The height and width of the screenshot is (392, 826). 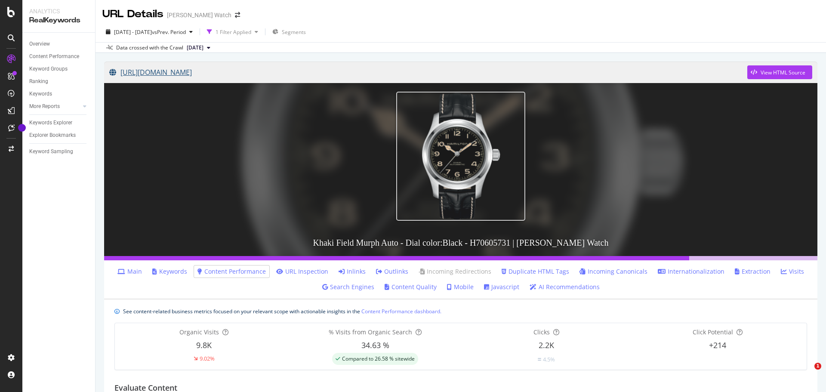 I want to click on div: Keyword Groups, so click(x=48, y=69).